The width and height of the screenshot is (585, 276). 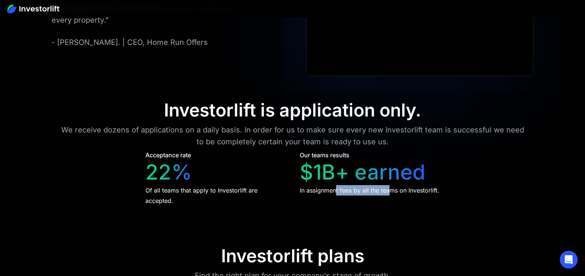 What do you see at coordinates (369, 190) in the screenshot?
I see `div: In assignment fees by all the teams on Investorlift.` at bounding box center [369, 190].